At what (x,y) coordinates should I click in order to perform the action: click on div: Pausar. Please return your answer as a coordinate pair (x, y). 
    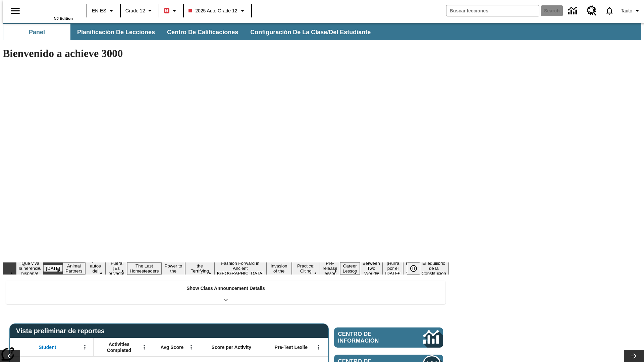
    Looking at the image, I should click on (417, 269).